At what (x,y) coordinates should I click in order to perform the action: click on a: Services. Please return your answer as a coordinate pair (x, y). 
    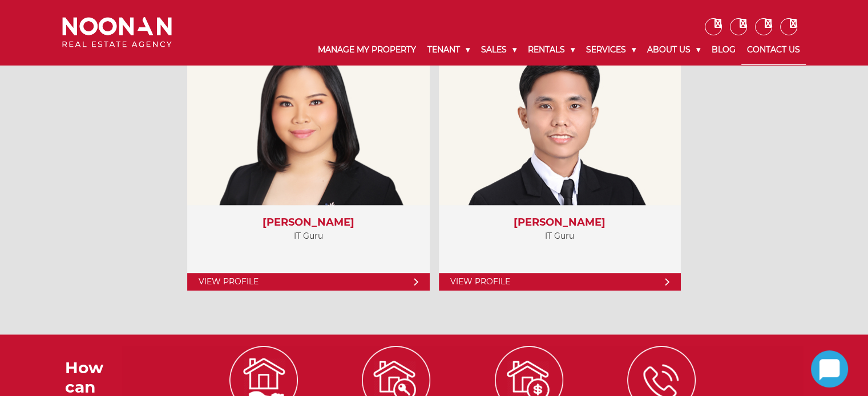
    Looking at the image, I should click on (610, 50).